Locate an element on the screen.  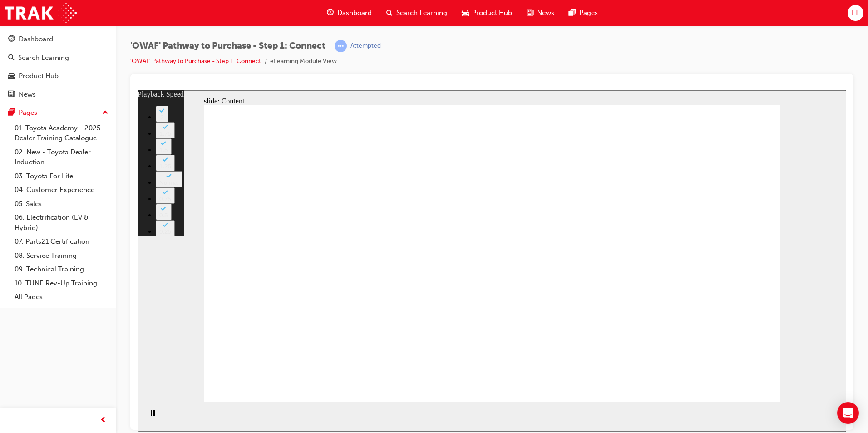
button: DashboardSearch LearningProduct HubNews is located at coordinates (57, 67).